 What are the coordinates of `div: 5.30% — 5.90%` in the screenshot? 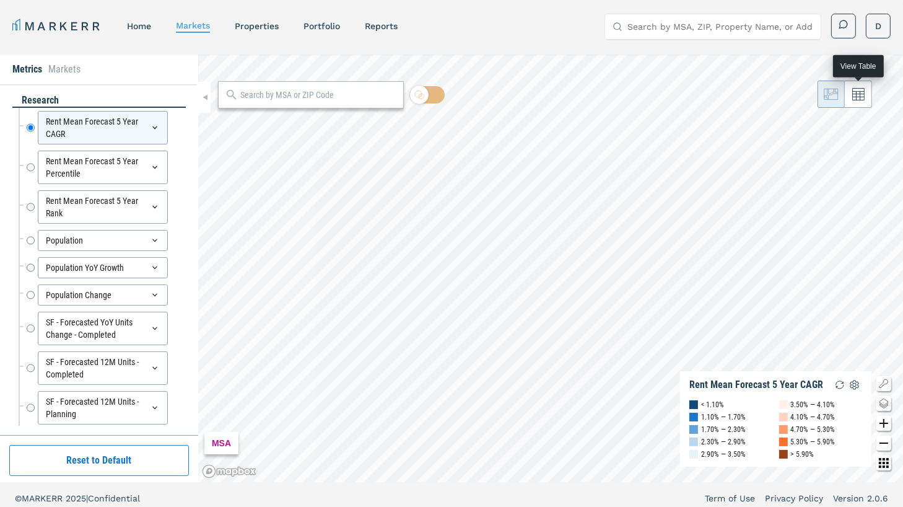 It's located at (813, 442).